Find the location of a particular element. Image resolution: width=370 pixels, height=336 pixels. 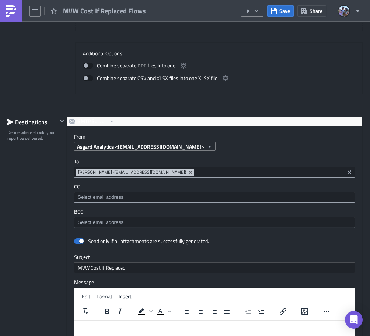

button: Insert/edit link is located at coordinates (283, 311).